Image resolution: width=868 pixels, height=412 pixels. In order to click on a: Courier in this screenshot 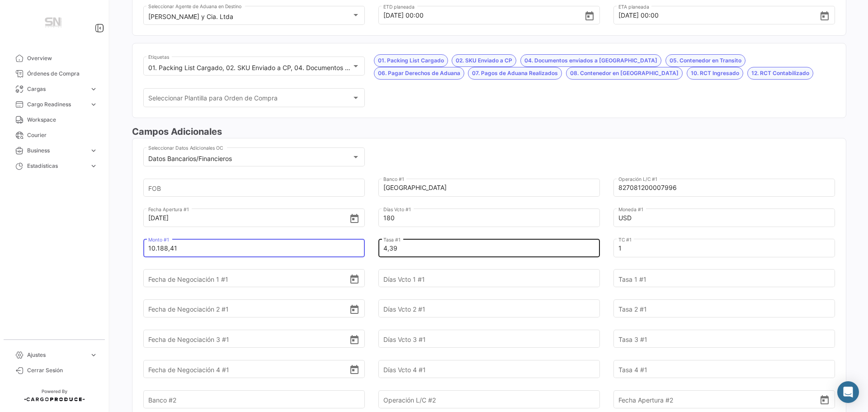, I will do `click(54, 135)`.